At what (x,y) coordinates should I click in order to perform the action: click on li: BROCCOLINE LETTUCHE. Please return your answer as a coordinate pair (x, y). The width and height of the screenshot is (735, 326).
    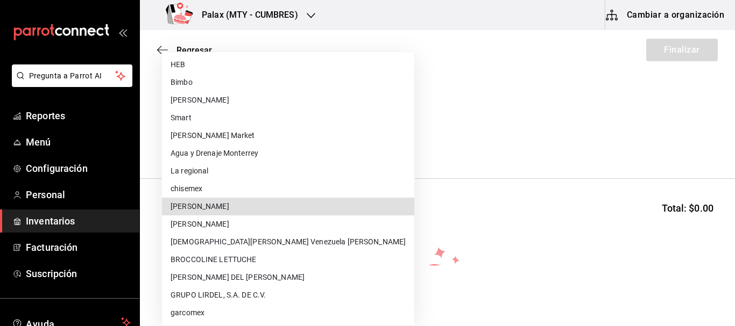
    Looking at the image, I should click on (288, 260).